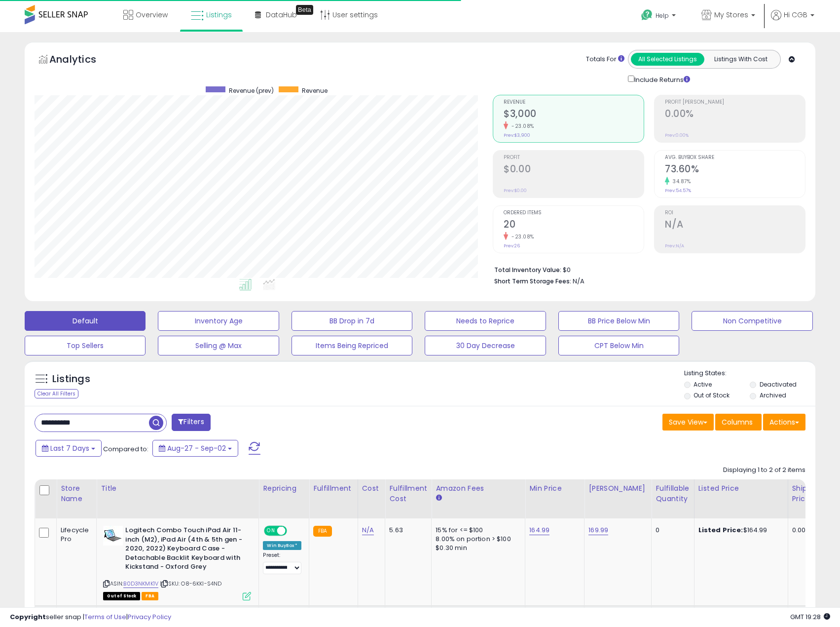 This screenshot has height=627, width=840. What do you see at coordinates (773, 395) in the screenshot?
I see `label: Archived` at bounding box center [773, 395].